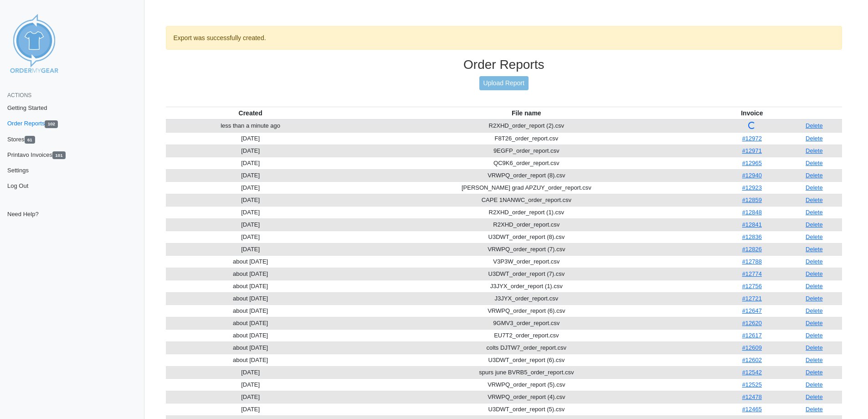  What do you see at coordinates (752, 286) in the screenshot?
I see `a: #12756` at bounding box center [752, 286].